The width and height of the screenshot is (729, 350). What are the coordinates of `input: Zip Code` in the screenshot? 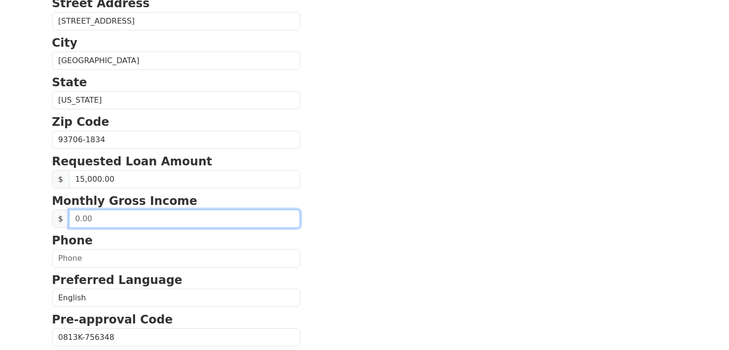 It's located at (176, 140).